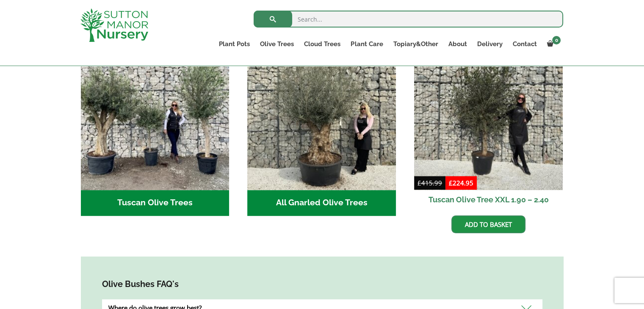 The image size is (644, 309). I want to click on a: Visit product category Tuscan Olive Trees, so click(155, 129).